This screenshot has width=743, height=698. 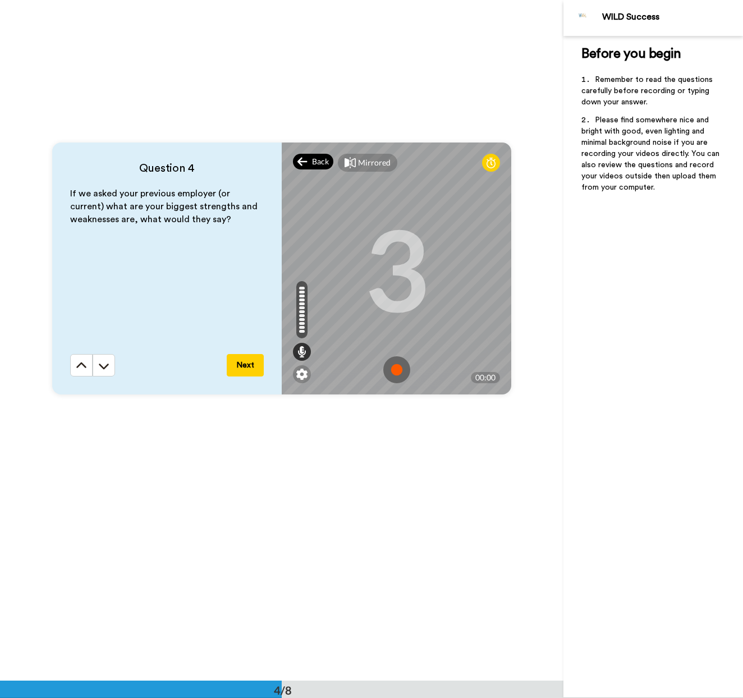 What do you see at coordinates (165, 207) in the screenshot?
I see `span: If we asked your previous employer (or current) what are your biggest strengths and weaknesses ar...` at bounding box center [165, 207].